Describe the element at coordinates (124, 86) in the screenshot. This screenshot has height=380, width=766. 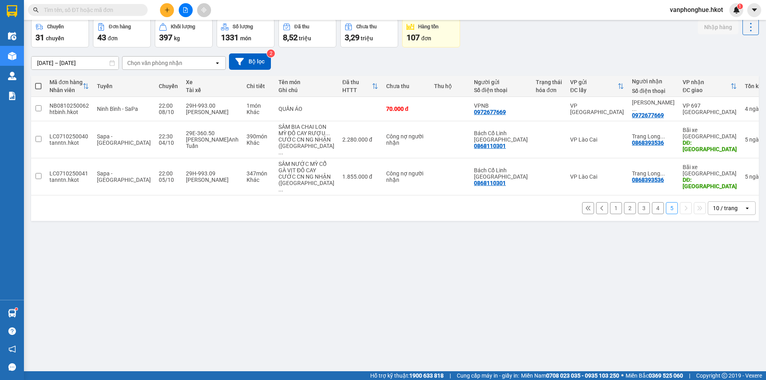
I see `div: Tuyến` at that location.